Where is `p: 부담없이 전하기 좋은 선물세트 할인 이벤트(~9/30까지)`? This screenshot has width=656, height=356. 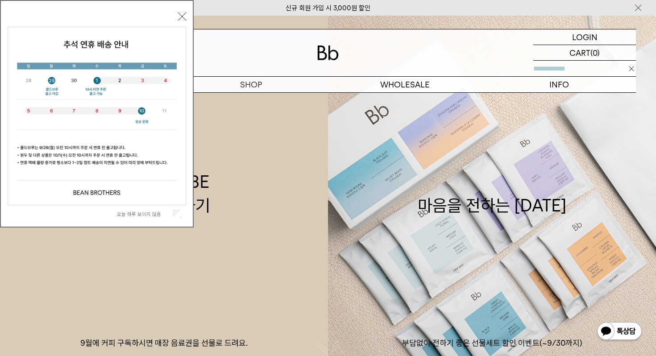
p: 부담없이 전하기 좋은 선물세트 할인 이벤트(~9/30까지) is located at coordinates (492, 343).